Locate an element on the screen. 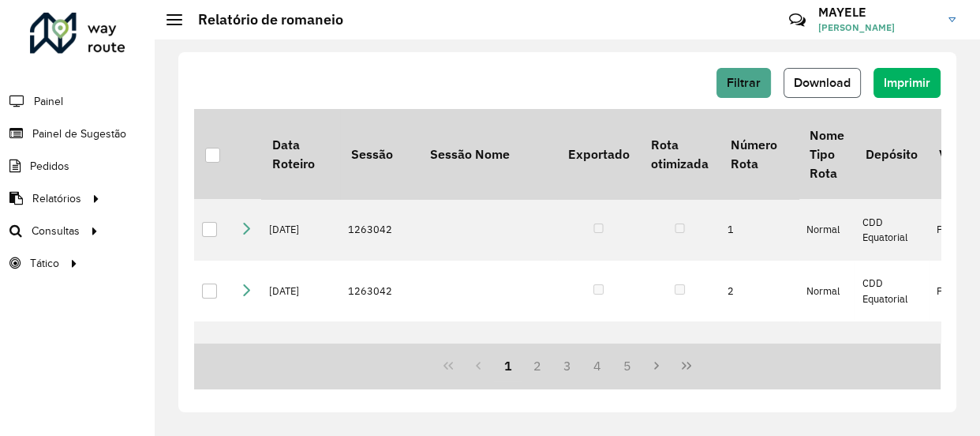  th: Depósito is located at coordinates (891, 154).